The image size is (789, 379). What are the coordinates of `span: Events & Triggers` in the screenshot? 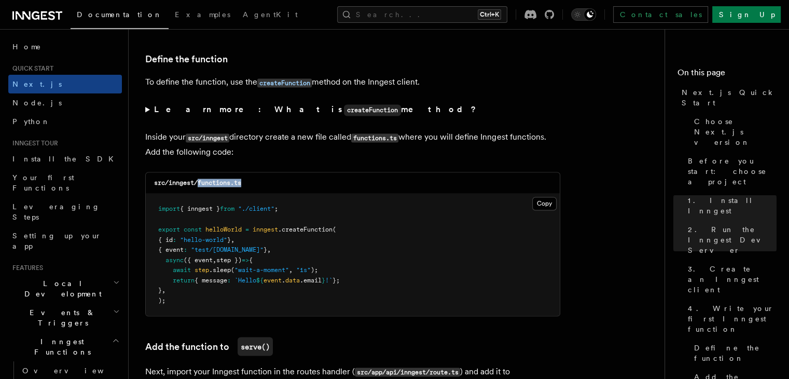 It's located at (61, 318).